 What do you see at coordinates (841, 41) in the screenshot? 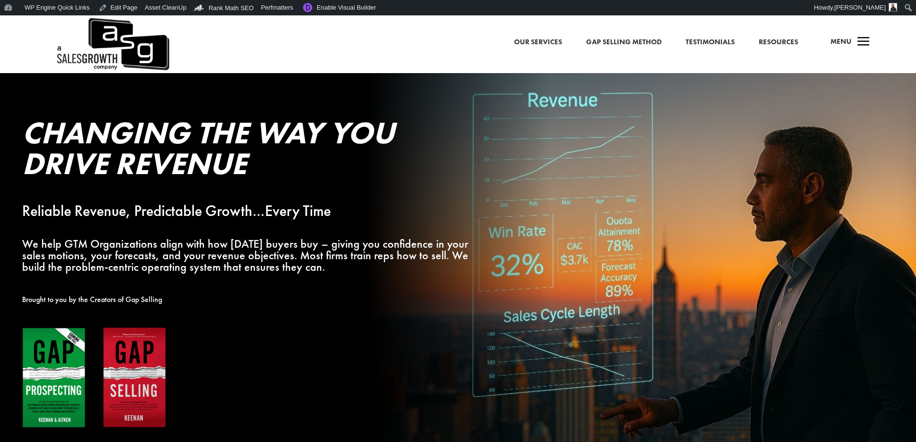
I see `span: Menu` at bounding box center [841, 41].